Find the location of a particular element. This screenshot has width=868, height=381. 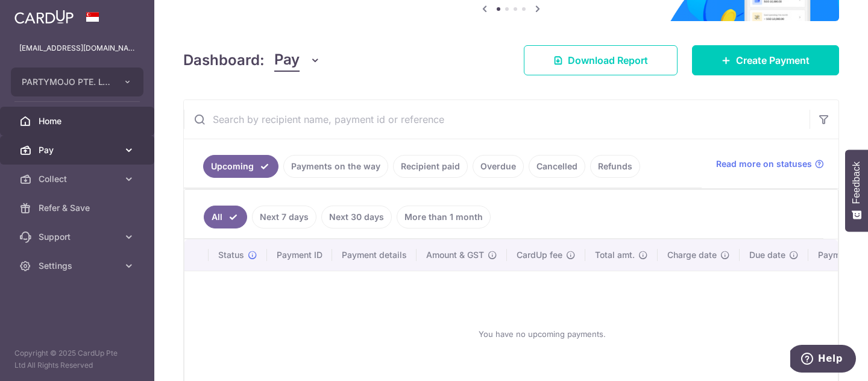

a: Download Report is located at coordinates (600, 60).